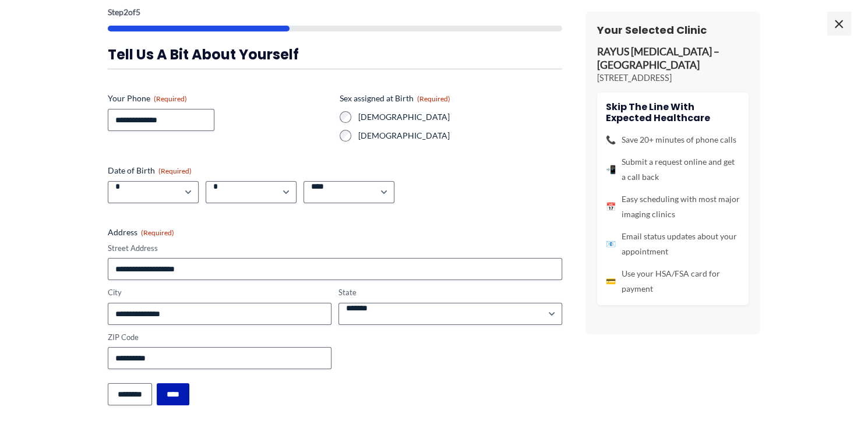 The height and width of the screenshot is (428, 868). What do you see at coordinates (138, 11) in the screenshot?
I see `span: 5` at bounding box center [138, 11].